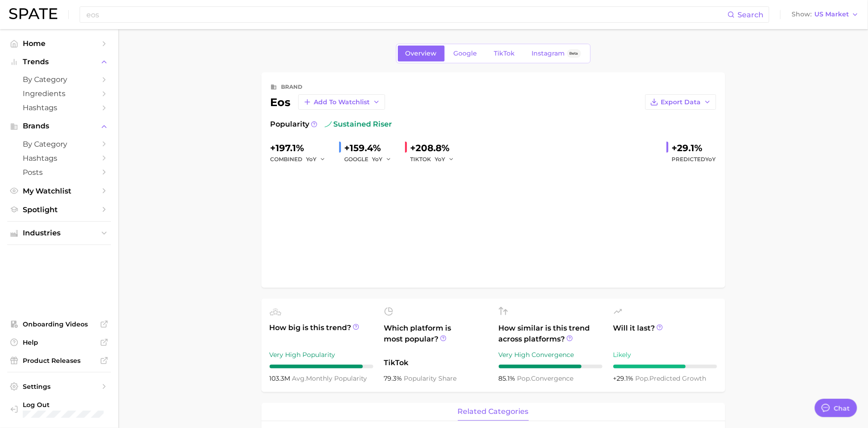 The width and height of the screenshot is (868, 428). Describe the element at coordinates (59, 93) in the screenshot. I see `span: Ingredients` at that location.